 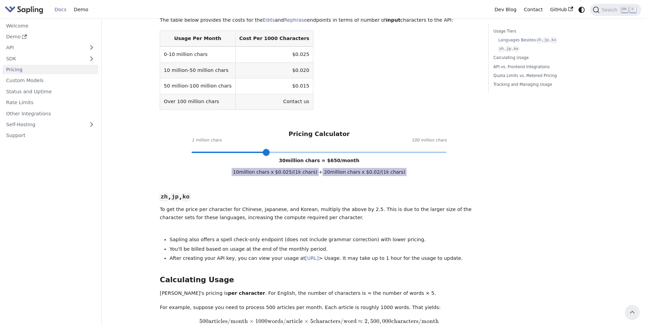 I want to click on span: 2, so click(x=366, y=321).